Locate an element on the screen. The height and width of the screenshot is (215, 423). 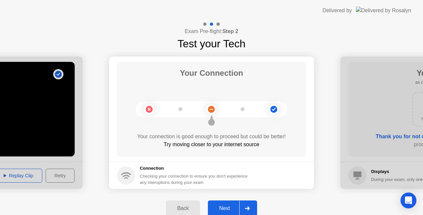
h5: Connection is located at coordinates (196, 168).